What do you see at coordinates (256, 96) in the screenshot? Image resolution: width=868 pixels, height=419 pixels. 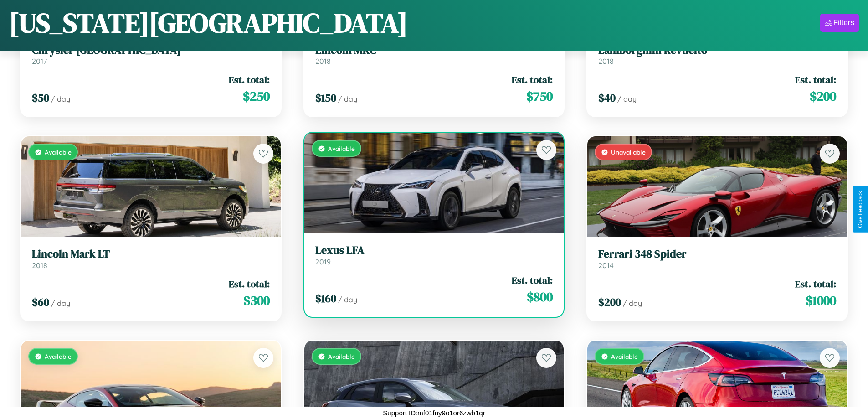 I see `span: $ 250` at bounding box center [256, 96].